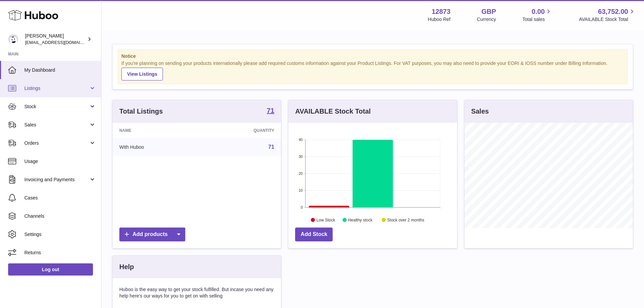 This screenshot has width=644, height=308. I want to click on strong: Notice, so click(372, 56).